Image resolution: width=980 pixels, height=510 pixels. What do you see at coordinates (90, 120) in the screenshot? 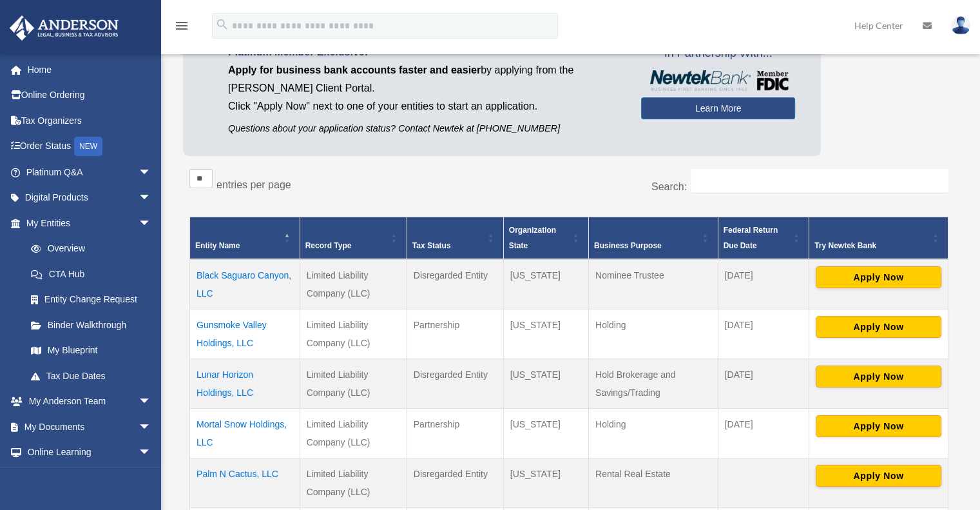
I see `a: Tax Organizers` at bounding box center [90, 120].